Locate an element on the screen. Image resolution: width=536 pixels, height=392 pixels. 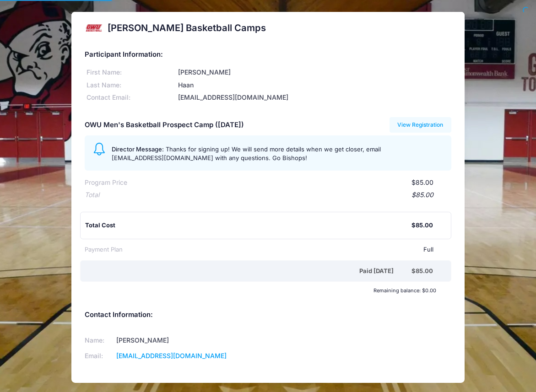
span: $85.00 is located at coordinates (423, 182).